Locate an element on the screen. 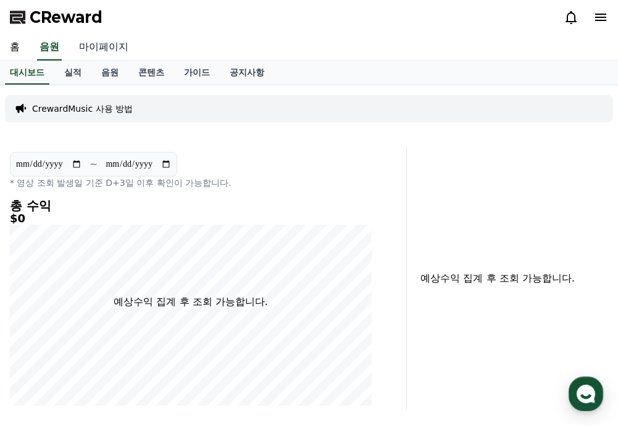 The image size is (618, 426). a: 마이페이지 is located at coordinates (104, 48).